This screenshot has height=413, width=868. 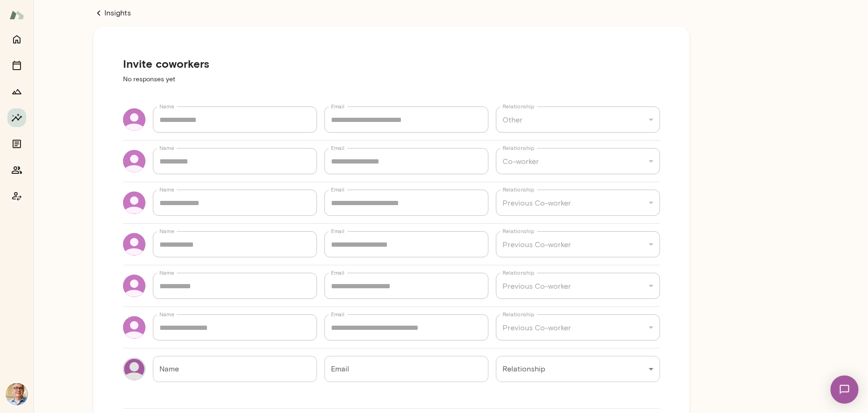 I want to click on div: Other, so click(x=578, y=119).